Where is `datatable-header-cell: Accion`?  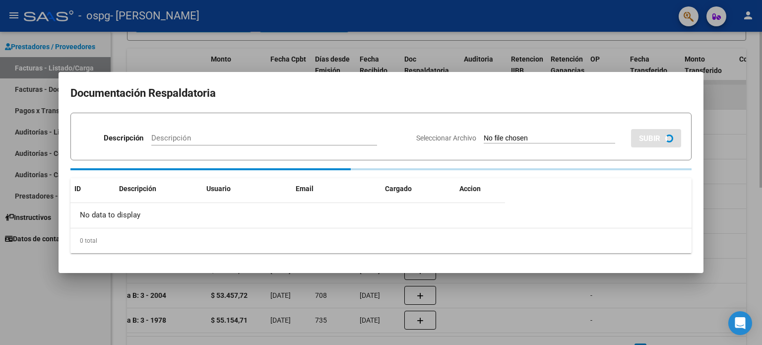
datatable-header-cell: Accion is located at coordinates (480, 189).